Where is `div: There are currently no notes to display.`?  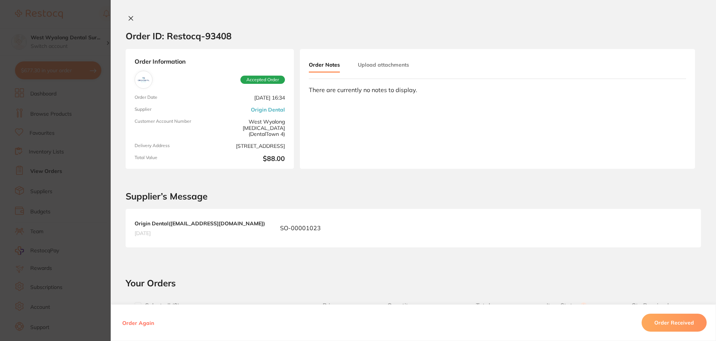
div: There are currently no notes to display. is located at coordinates (497, 90).